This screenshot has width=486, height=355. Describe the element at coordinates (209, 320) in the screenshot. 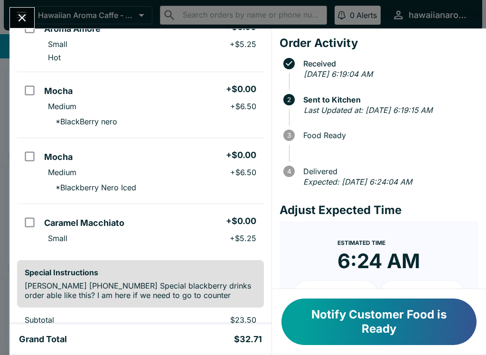

I see `p: $23.50` at that location.